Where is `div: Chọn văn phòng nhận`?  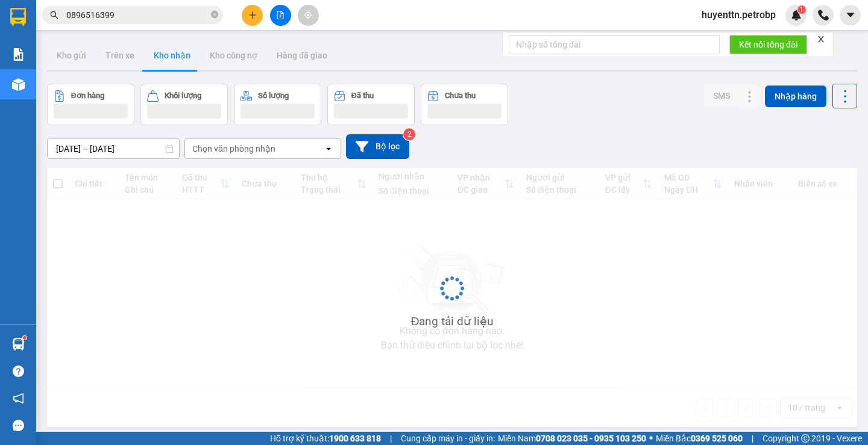 div: Chọn văn phòng nhận is located at coordinates (234, 149).